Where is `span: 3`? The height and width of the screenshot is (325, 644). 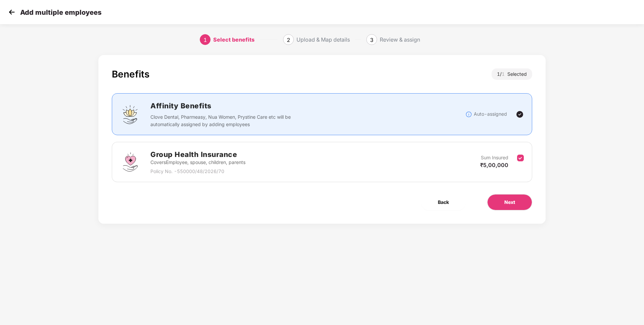 span: 3 is located at coordinates (371, 40).